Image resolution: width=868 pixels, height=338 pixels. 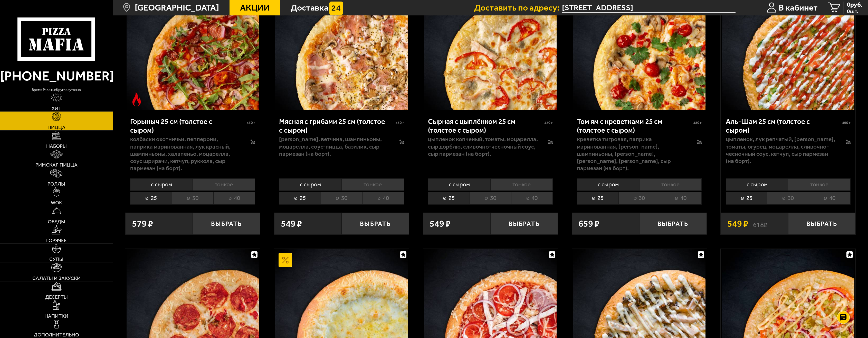 What do you see at coordinates (255, 8) in the screenshot?
I see `span: Акции` at bounding box center [255, 8].